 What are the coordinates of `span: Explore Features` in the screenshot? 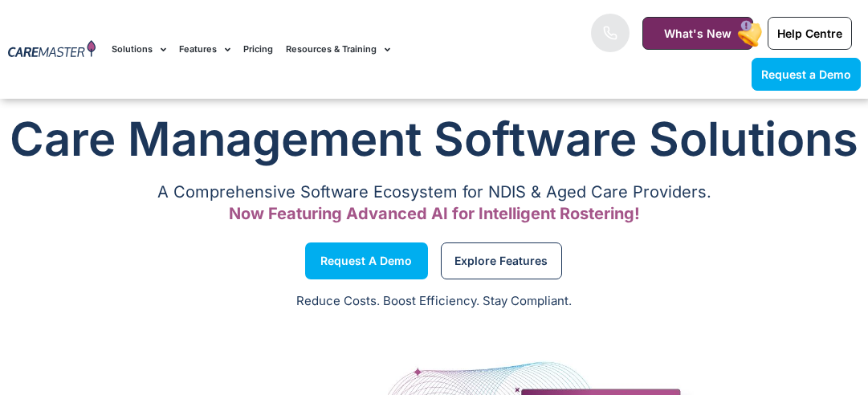 It's located at (501, 261).